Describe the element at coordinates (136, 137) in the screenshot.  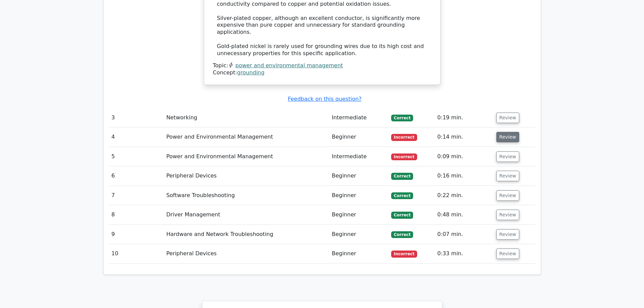
I see `td: 4` at that location.